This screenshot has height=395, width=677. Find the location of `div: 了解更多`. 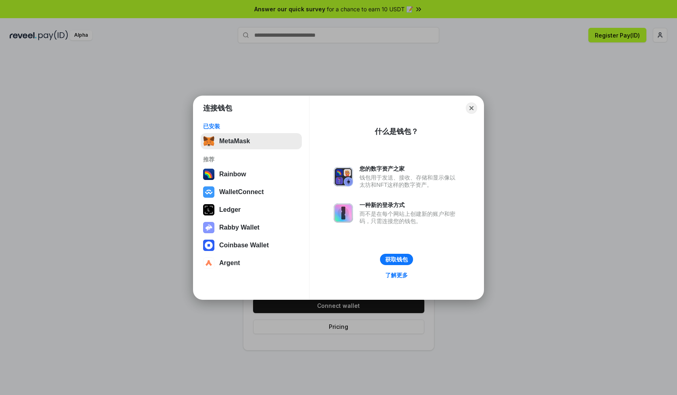

div: 了解更多 is located at coordinates (397, 275).